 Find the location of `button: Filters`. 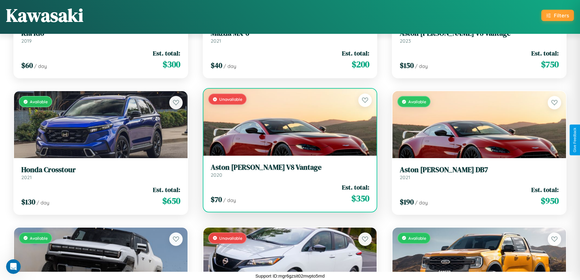

button: Filters is located at coordinates (557, 15).